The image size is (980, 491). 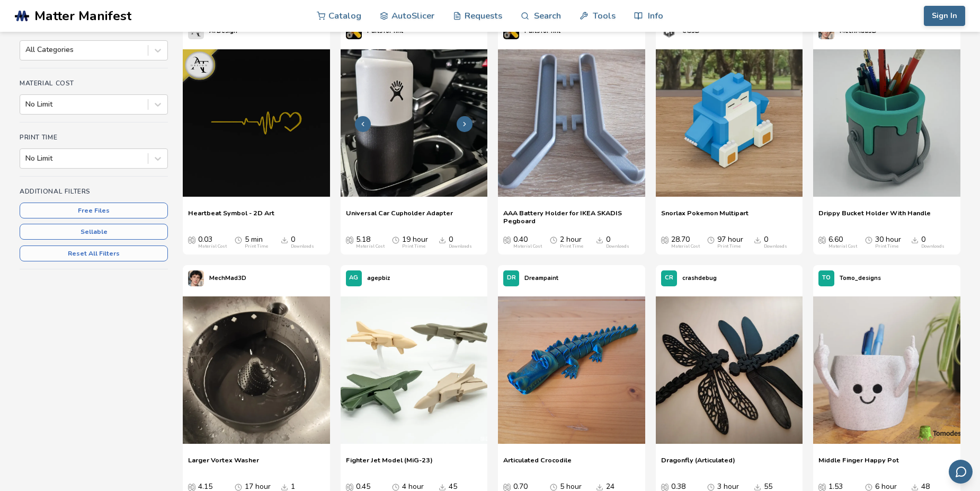 I want to click on div: 28.70, so click(x=685, y=242).